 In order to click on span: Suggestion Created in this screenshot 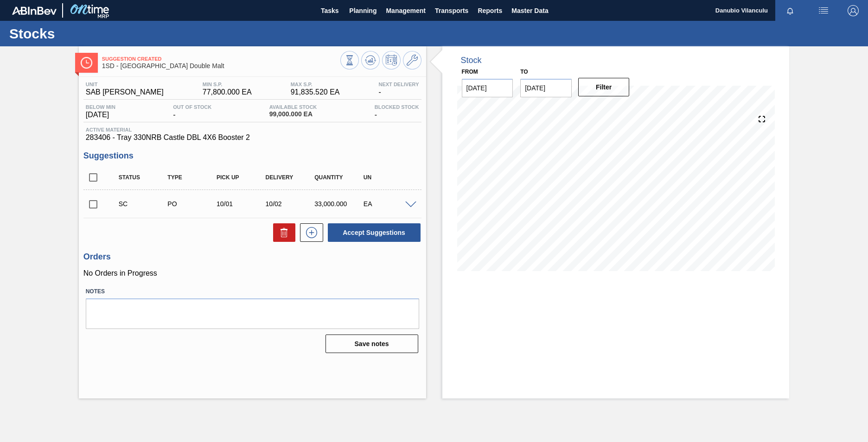, I will do `click(221, 59)`.